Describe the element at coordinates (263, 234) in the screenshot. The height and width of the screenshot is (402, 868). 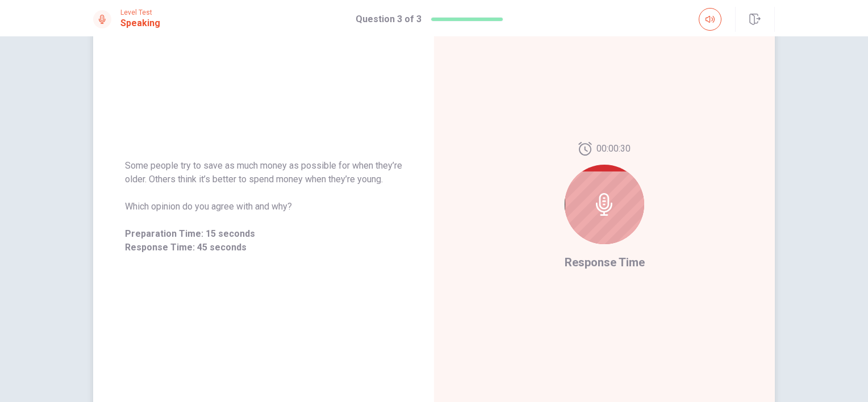
I see `span: Preparation Time: 15 seconds` at that location.